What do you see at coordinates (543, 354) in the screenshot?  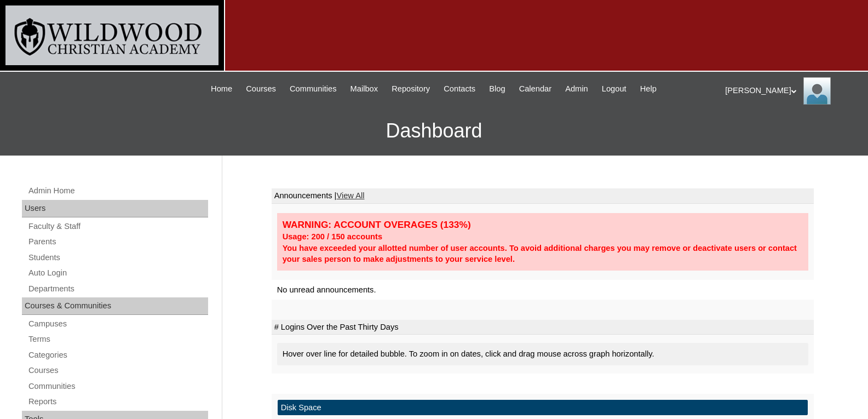 I see `div: Hover over line for detailed bubble. To zoom in on dates, click and drag mouse across graph horiz...` at bounding box center [543, 354].